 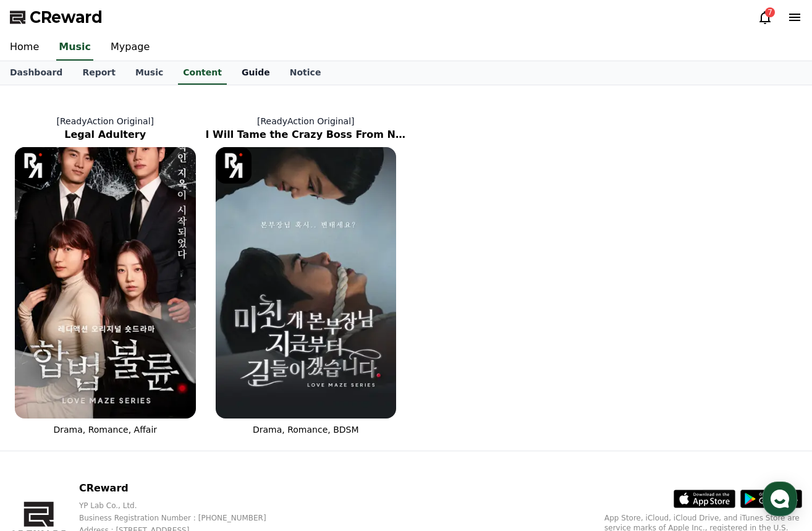 What do you see at coordinates (56, 17) in the screenshot?
I see `a: CReward` at bounding box center [56, 17].